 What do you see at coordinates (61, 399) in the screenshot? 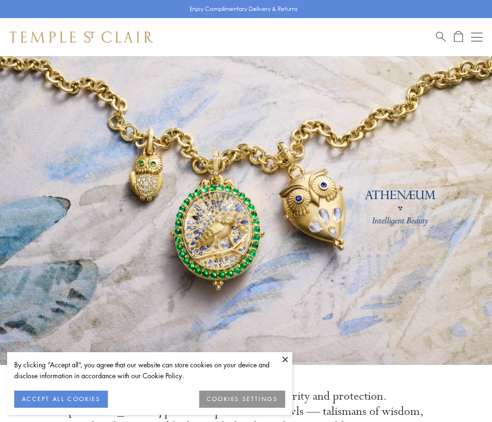
I see `button: ACCEPT ALL COOKIES` at bounding box center [61, 399].